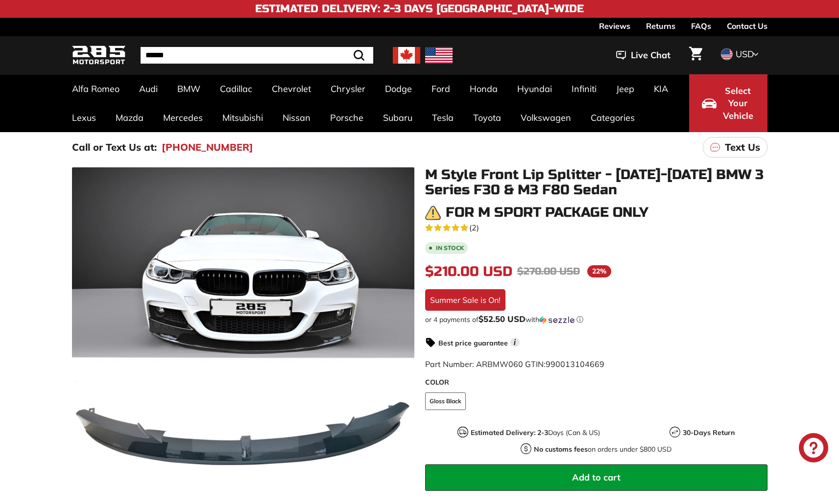 This screenshot has height=504, width=839. Describe the element at coordinates (613, 117) in the screenshot. I see `a: Categories` at that location.